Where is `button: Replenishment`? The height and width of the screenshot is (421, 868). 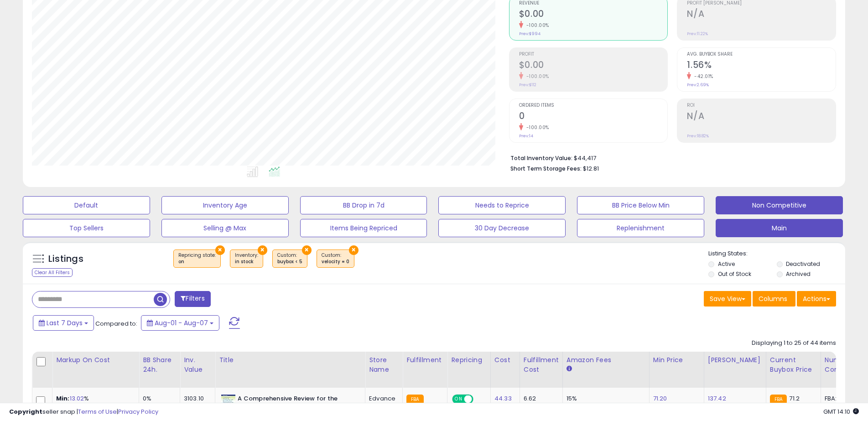 button: Replenishment is located at coordinates (640, 228).